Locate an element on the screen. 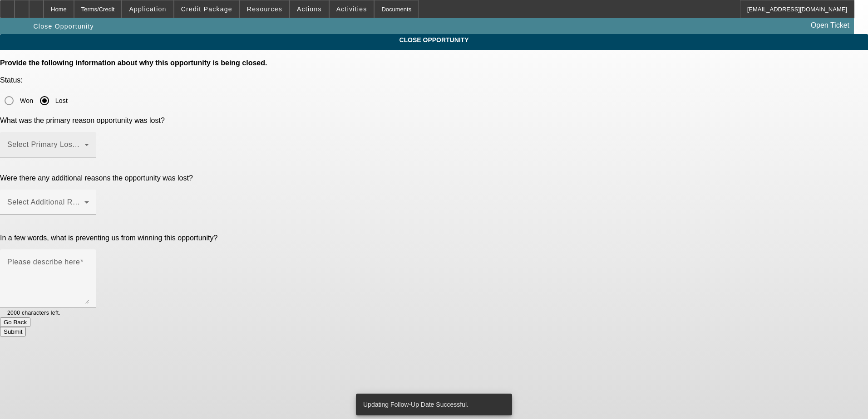 This screenshot has width=868, height=419. button: Application is located at coordinates (147, 9).